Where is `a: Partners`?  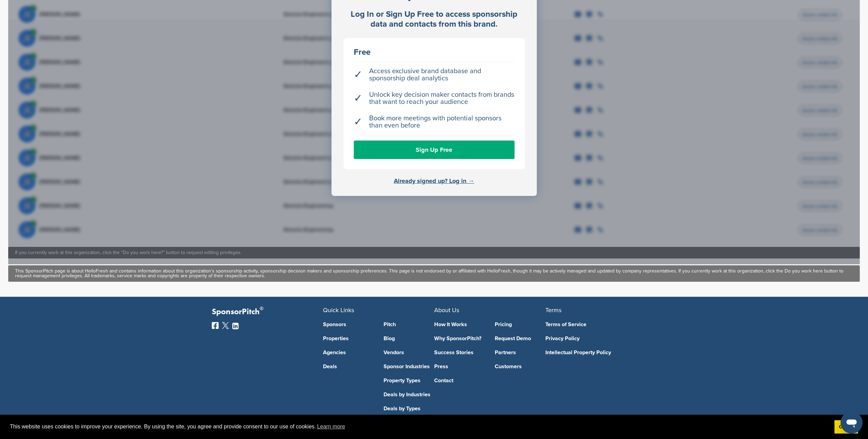
a: Partners is located at coordinates (520, 353).